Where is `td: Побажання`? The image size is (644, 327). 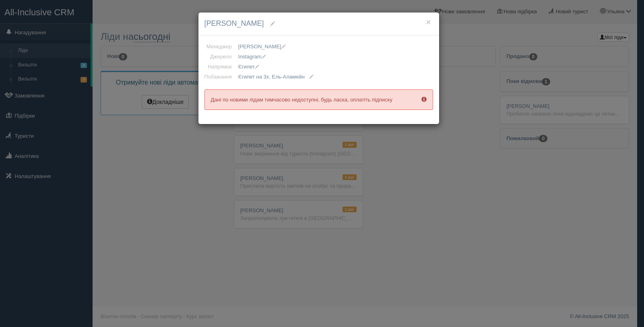 td: Побажання is located at coordinates (220, 76).